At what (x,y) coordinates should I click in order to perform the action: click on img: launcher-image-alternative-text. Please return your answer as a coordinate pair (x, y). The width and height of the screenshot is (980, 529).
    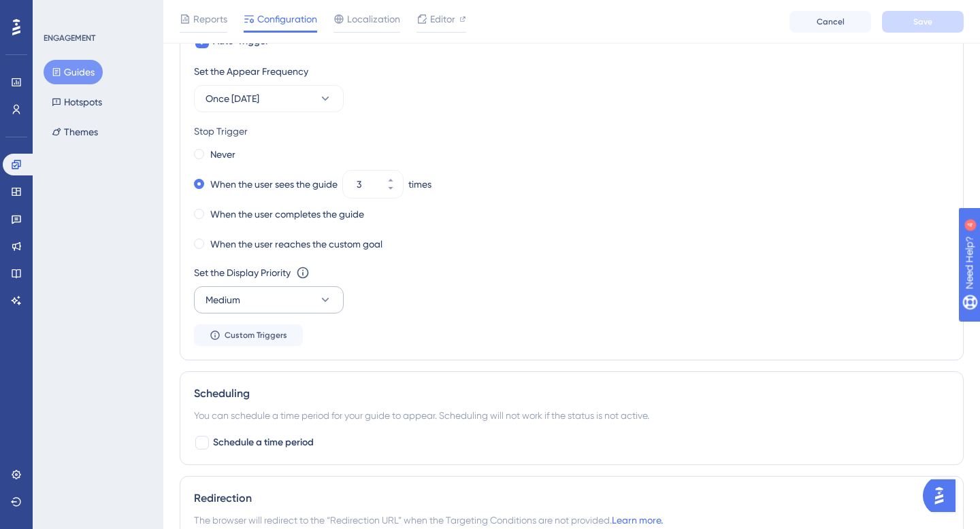
    Looking at the image, I should click on (16, 20).